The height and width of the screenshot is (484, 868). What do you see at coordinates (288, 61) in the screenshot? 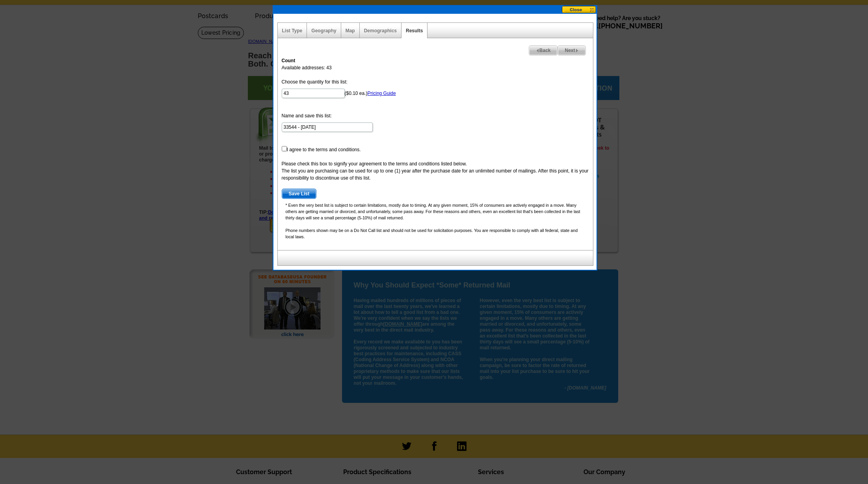
I see `strong: Count` at bounding box center [288, 61].